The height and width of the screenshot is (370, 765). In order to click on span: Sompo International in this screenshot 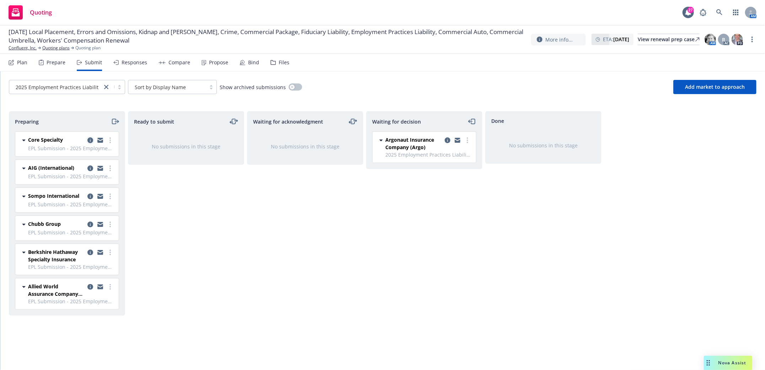, I will do `click(54, 196)`.